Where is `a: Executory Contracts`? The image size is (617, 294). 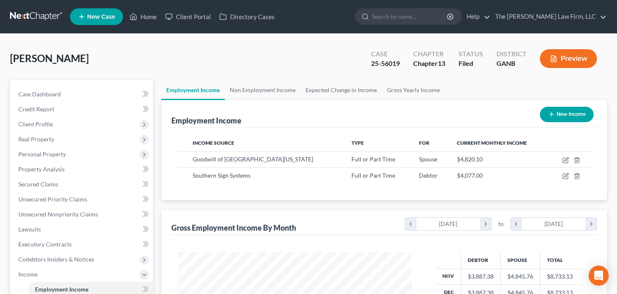 a: Executory Contracts is located at coordinates (82, 244).